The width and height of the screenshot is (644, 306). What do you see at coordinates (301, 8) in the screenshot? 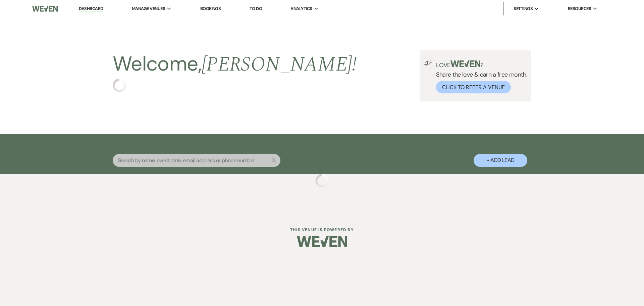
I see `span: Analytics` at bounding box center [301, 8].